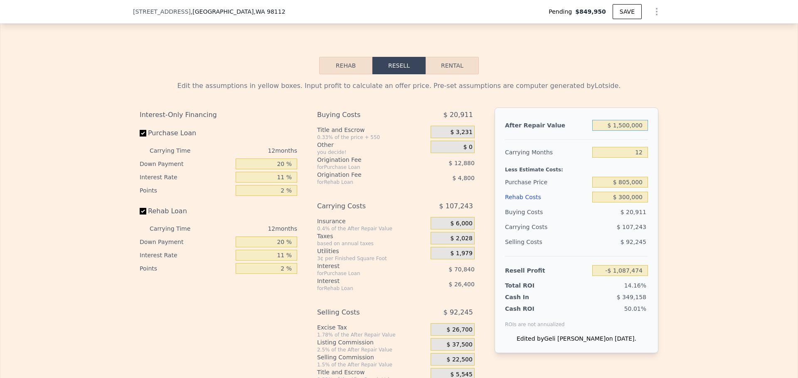 Image resolution: width=798 pixels, height=378 pixels. Describe the element at coordinates (462, 285) in the screenshot. I see `span: $ 26,400` at that location.